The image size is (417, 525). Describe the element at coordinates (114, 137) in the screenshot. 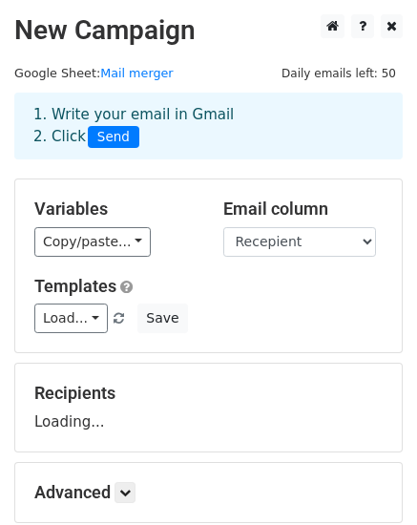

I see `span: Send` at that location.